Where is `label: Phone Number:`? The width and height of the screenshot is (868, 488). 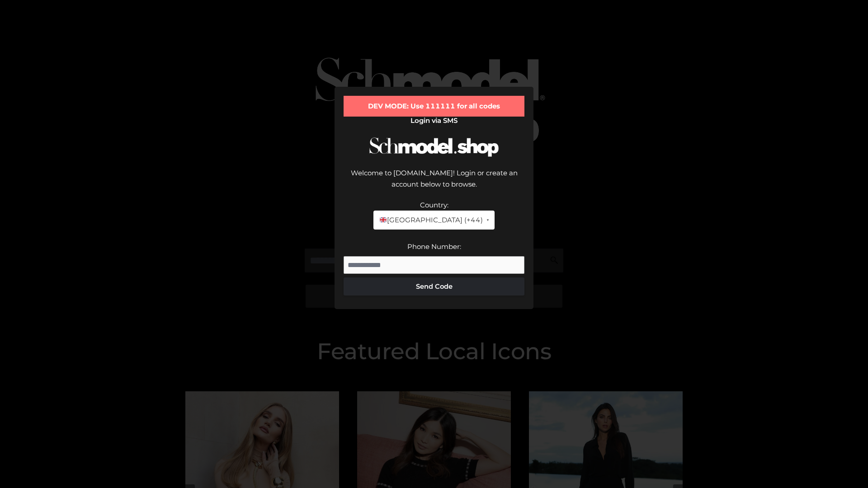
label: Phone Number: is located at coordinates (434, 246).